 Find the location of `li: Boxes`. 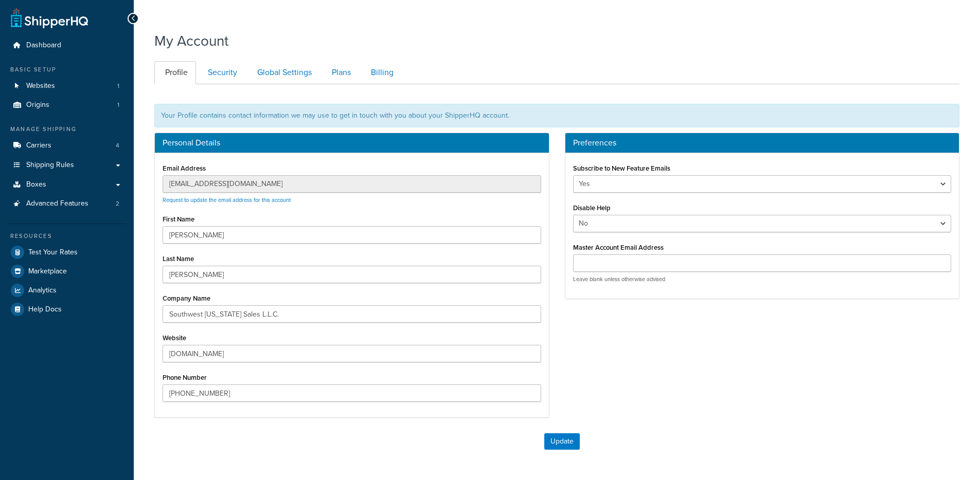

li: Boxes is located at coordinates (67, 185).